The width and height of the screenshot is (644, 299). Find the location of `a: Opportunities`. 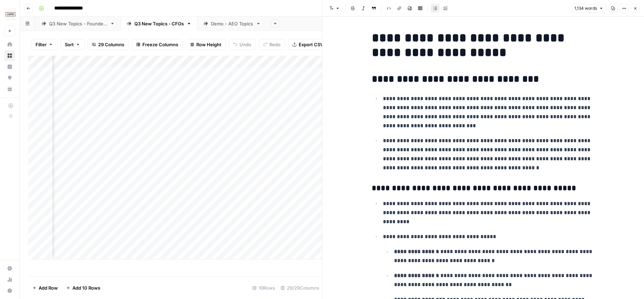

a: Opportunities is located at coordinates (10, 78).